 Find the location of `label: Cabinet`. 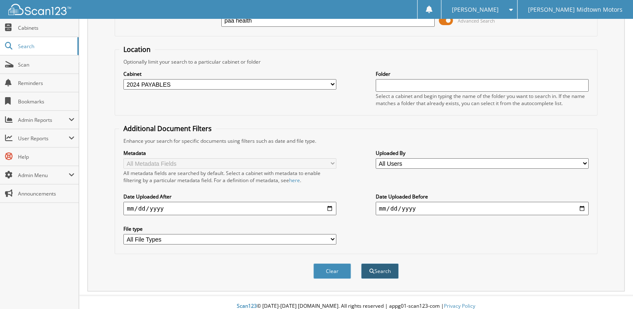

label: Cabinet is located at coordinates (230, 74).